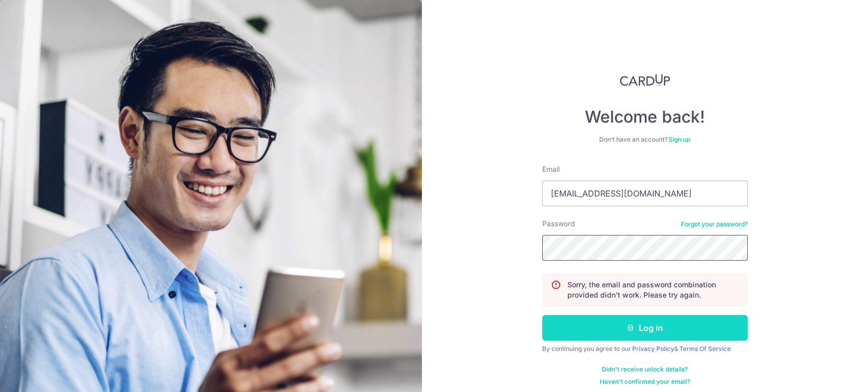 The width and height of the screenshot is (868, 392). I want to click on label: Email, so click(551, 170).